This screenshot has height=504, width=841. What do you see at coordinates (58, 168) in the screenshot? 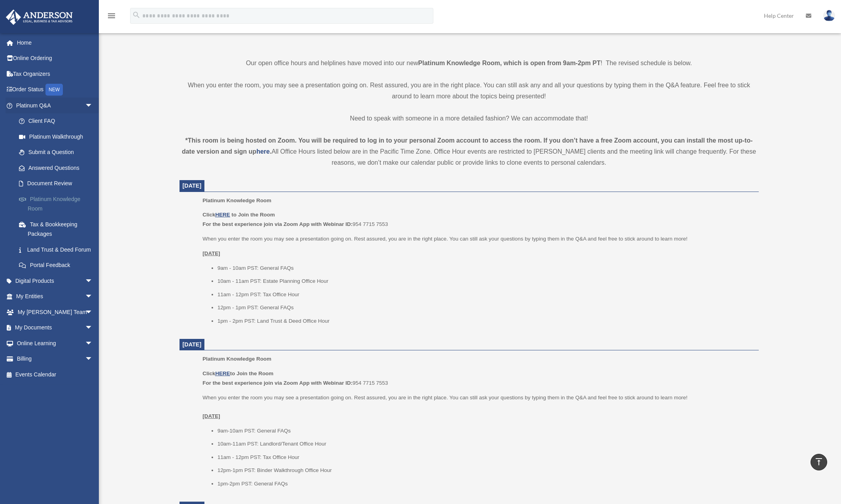
I see `a: Answered Questions` at bounding box center [58, 168].